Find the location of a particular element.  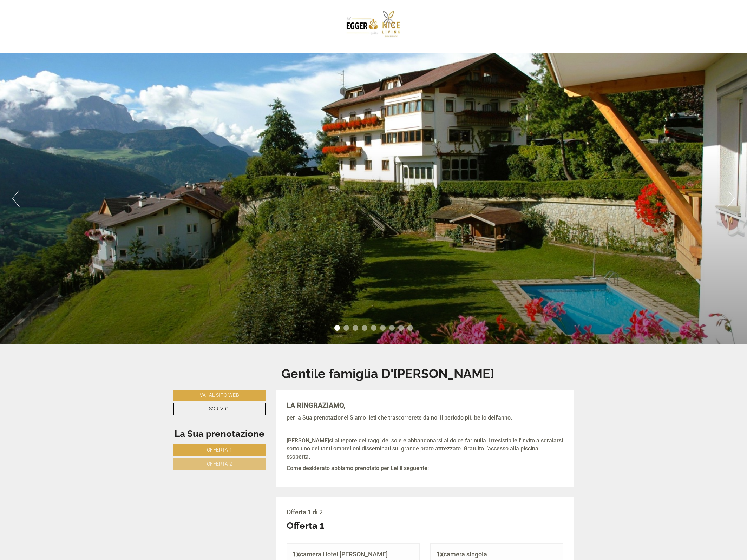

button: Previous is located at coordinates (16, 198).